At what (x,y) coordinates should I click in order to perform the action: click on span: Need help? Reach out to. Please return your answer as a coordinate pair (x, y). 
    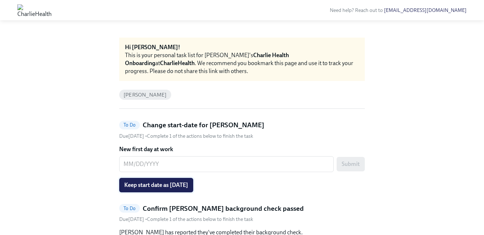
    Looking at the image, I should click on (398, 10).